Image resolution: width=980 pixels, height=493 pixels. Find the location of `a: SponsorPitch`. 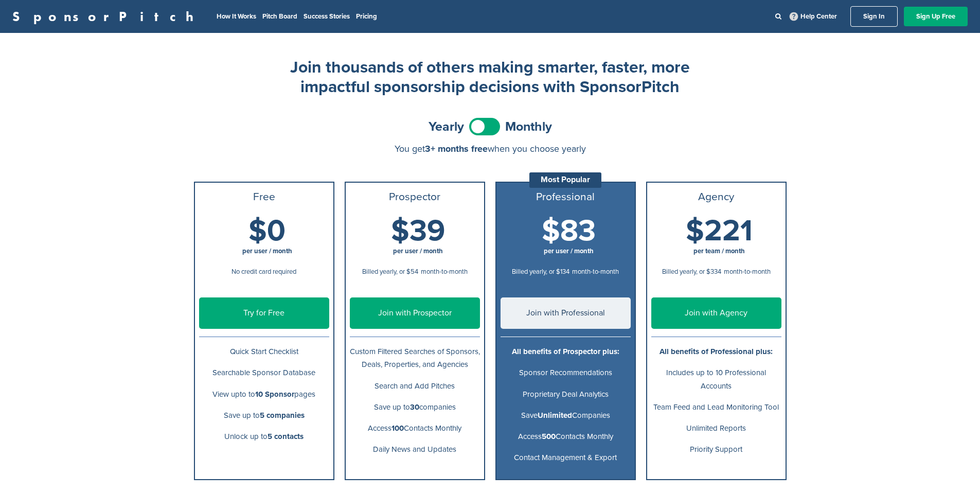

a: SponsorPitch is located at coordinates (106, 17).